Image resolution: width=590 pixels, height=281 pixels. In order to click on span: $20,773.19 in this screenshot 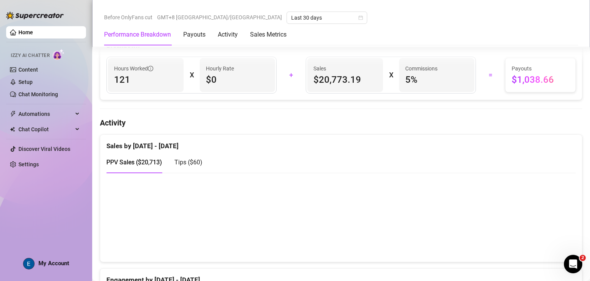, I will do `click(345, 80)`.